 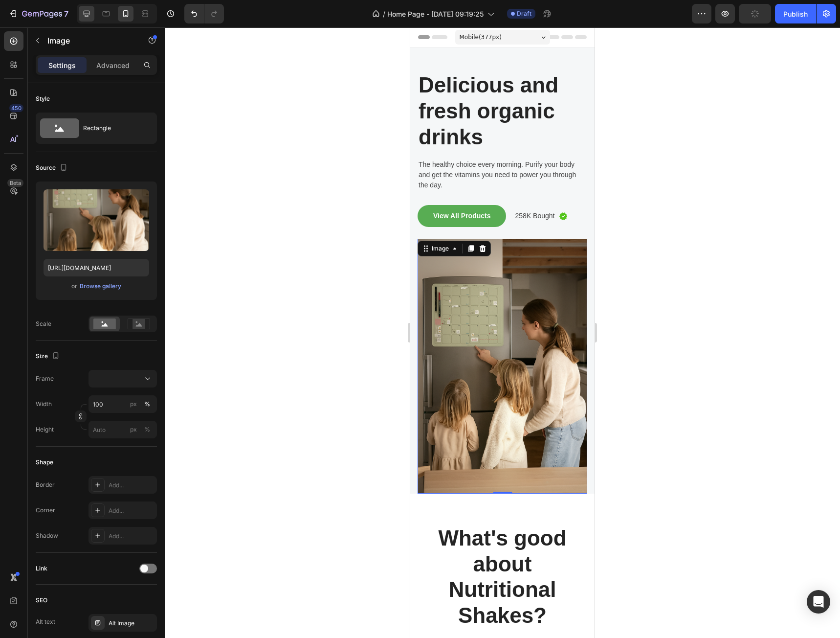 What do you see at coordinates (38, 13) in the screenshot?
I see `button: 7` at bounding box center [38, 13].